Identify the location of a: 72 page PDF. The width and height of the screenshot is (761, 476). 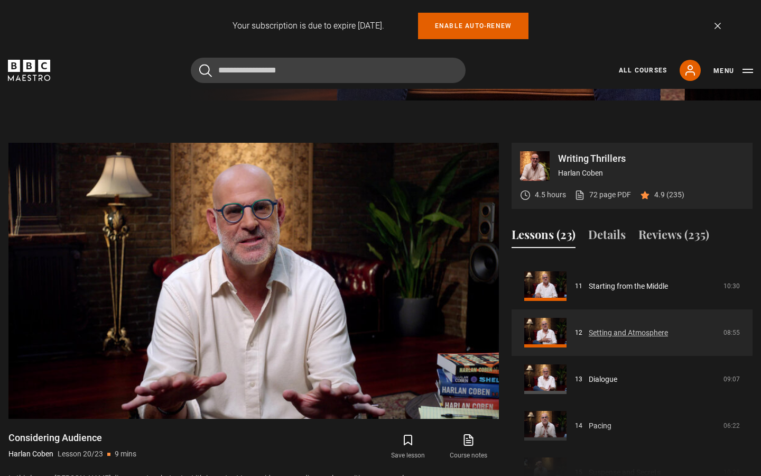
(603, 195).